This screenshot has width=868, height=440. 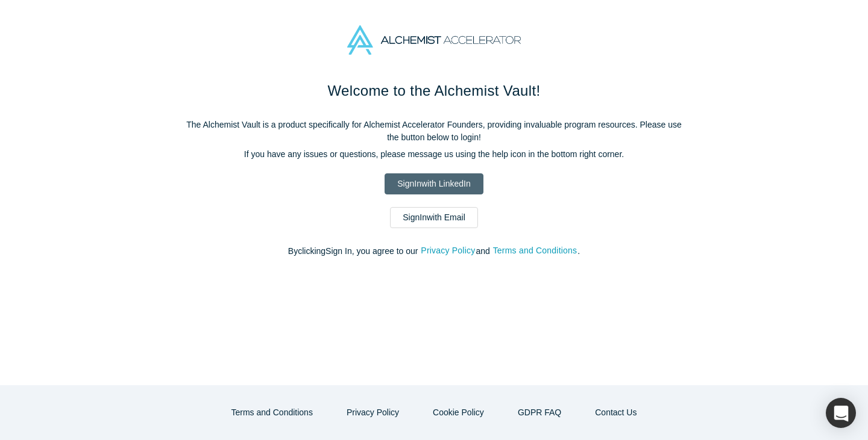 What do you see at coordinates (434, 132) in the screenshot?
I see `p: The Alchemist Vault is a product specifically for Alchemist Accelerator Founders, providing inval...` at bounding box center [434, 132].